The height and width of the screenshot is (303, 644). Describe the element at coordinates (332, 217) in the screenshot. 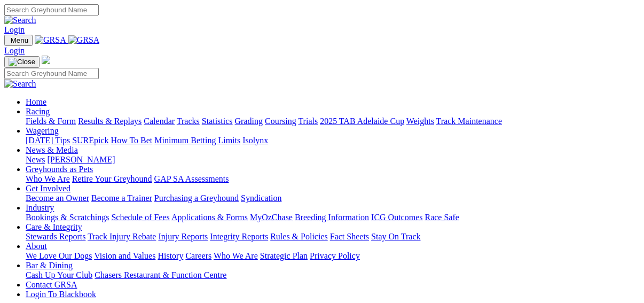

I see `a: Breeding Information` at that location.